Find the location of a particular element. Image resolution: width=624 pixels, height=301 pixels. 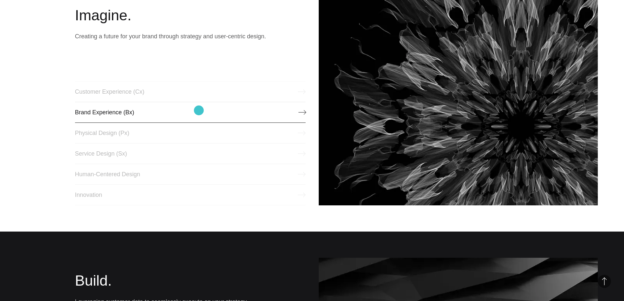

span: Back to Top is located at coordinates (604, 281).